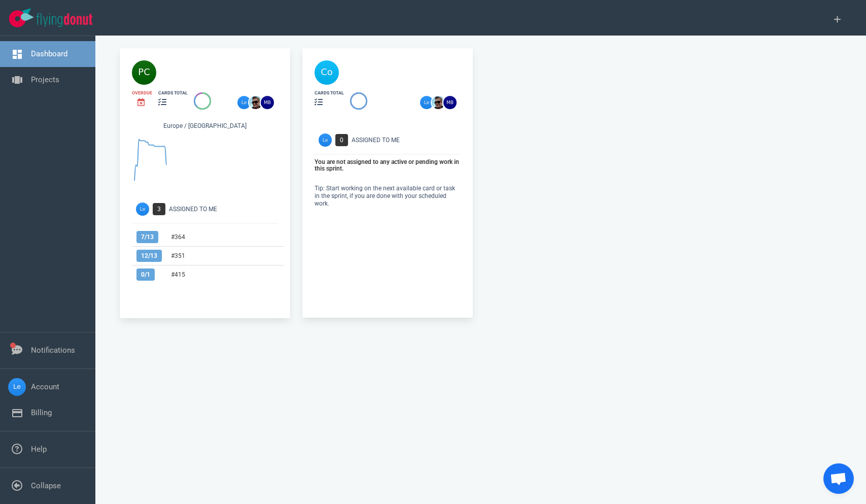 The image size is (866, 504). I want to click on a: Projects, so click(45, 80).